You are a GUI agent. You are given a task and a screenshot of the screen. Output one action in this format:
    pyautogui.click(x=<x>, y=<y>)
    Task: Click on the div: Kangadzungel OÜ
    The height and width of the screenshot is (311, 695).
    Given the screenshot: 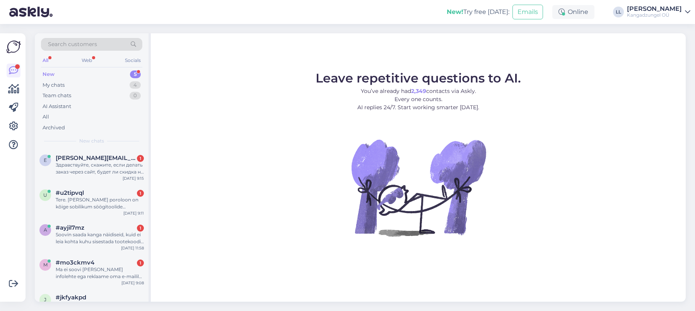 What is the action you would take?
    pyautogui.click(x=655, y=15)
    